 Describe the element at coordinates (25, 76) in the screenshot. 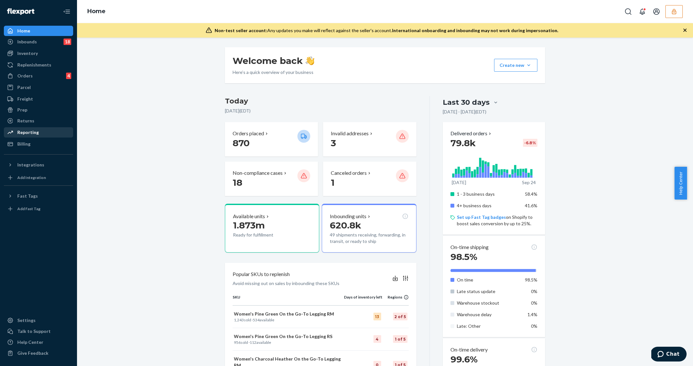

I see `div: Orders` at that location.